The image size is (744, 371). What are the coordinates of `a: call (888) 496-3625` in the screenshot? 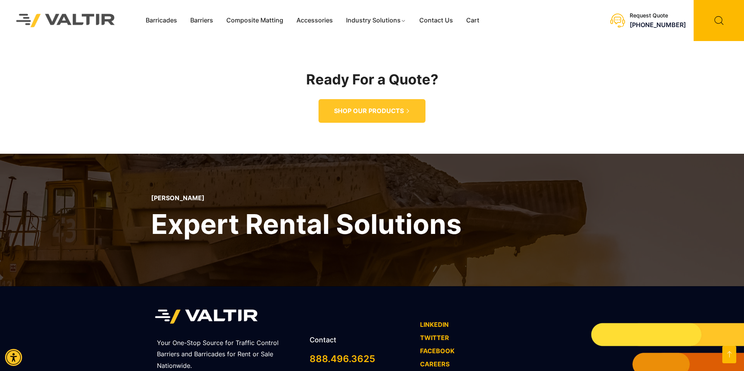 It's located at (657, 25).